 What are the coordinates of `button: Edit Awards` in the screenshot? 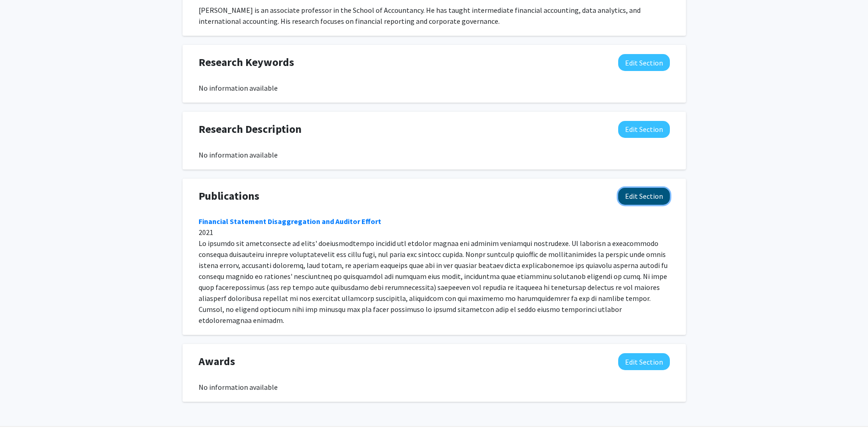 It's located at (644, 361).